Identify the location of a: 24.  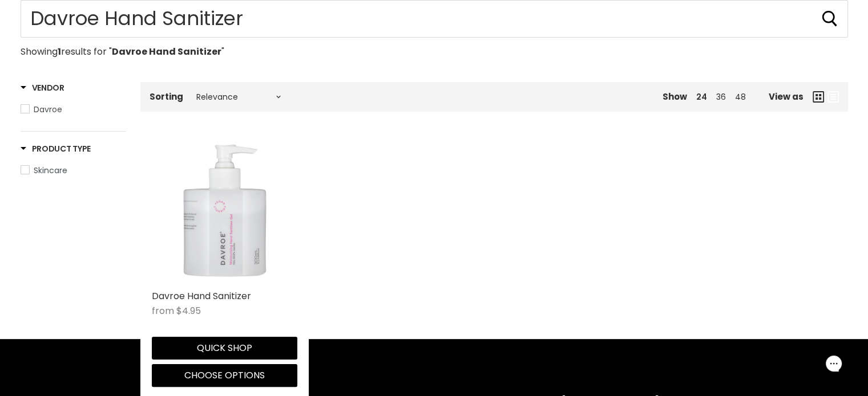
(701, 97).